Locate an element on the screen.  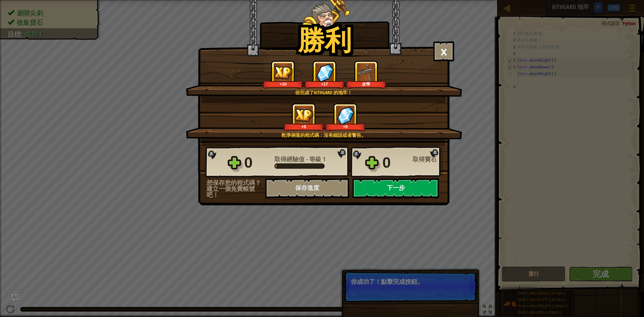
span: 等級 is located at coordinates (315, 159).